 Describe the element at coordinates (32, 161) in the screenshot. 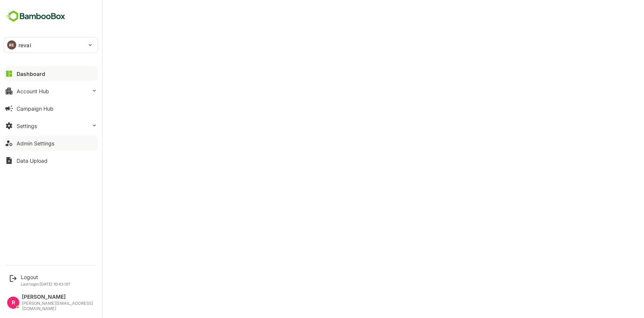

I see `div: Data Upload` at that location.